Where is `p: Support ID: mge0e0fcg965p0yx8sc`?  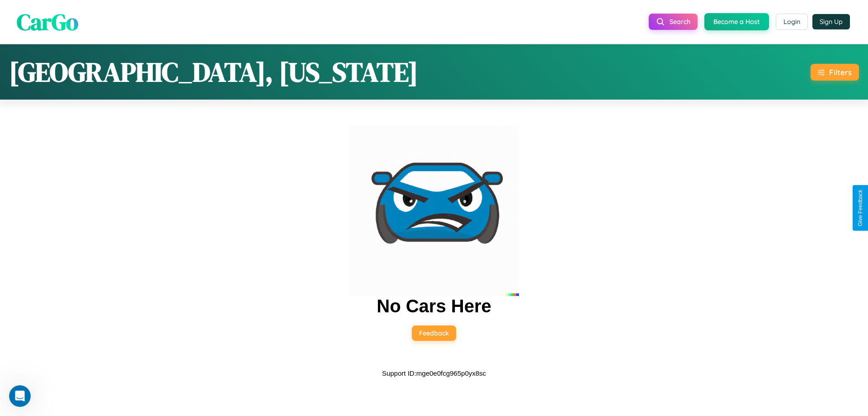 p: Support ID: mge0e0fcg965p0yx8sc is located at coordinates (434, 373).